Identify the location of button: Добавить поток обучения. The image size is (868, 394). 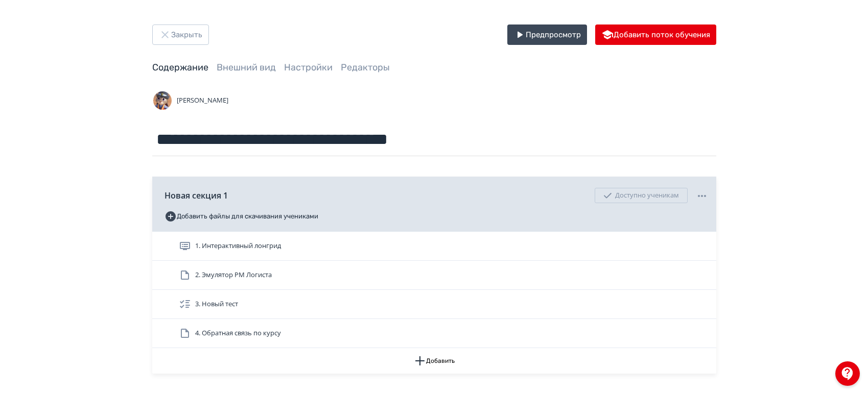
(656, 35).